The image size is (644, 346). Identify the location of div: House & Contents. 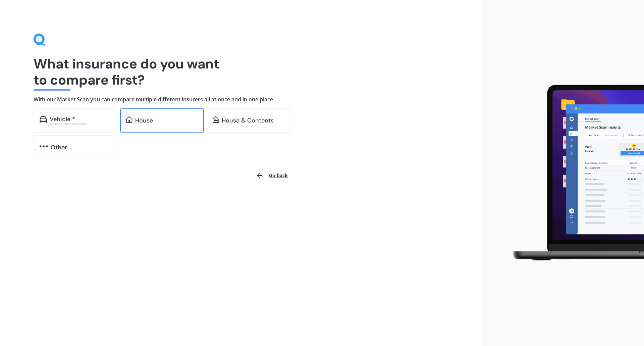
(248, 120).